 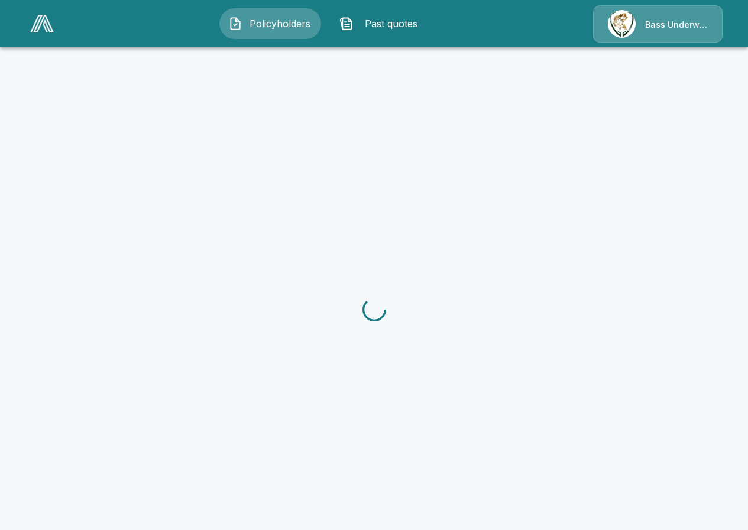 What do you see at coordinates (270, 24) in the screenshot?
I see `a: Policyholders IconPolicyholders` at bounding box center [270, 24].